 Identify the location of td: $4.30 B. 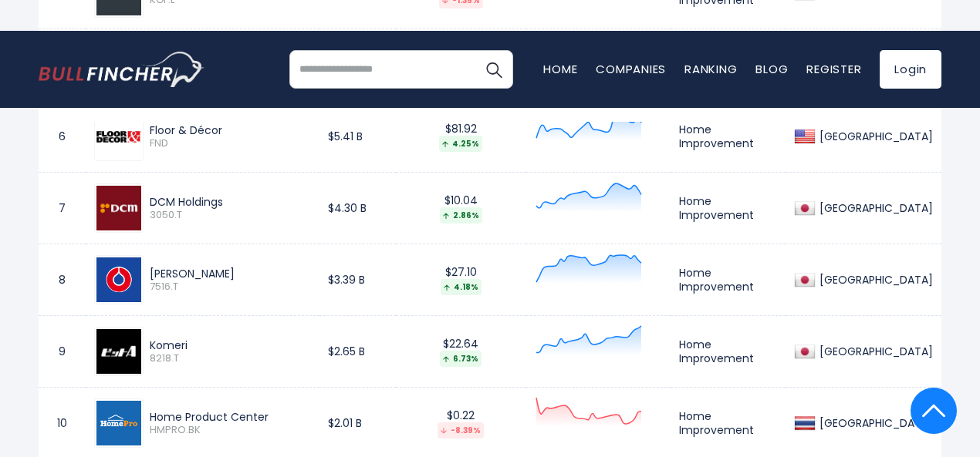
(358, 208).